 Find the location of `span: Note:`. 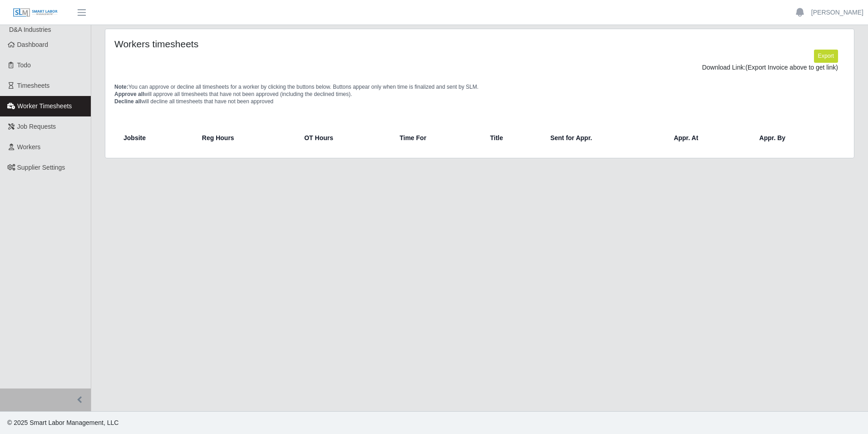

span: Note: is located at coordinates (121, 87).